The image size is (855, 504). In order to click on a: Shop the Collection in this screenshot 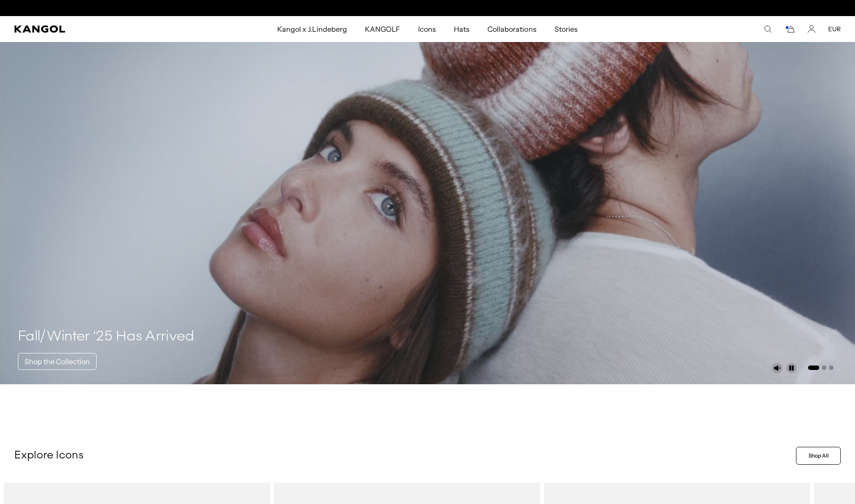, I will do `click(57, 361)`.